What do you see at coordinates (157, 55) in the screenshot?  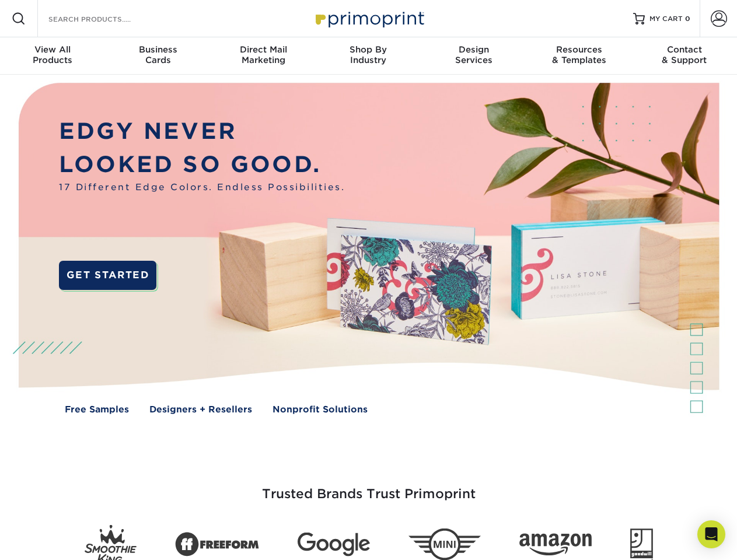 I see `div: Cards` at bounding box center [157, 55].